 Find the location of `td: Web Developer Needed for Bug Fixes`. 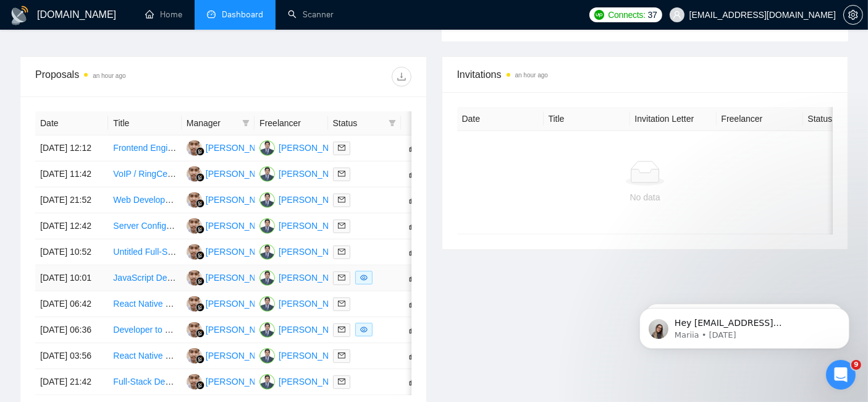

td: Web Developer Needed for Bug Fixes is located at coordinates (144, 201).